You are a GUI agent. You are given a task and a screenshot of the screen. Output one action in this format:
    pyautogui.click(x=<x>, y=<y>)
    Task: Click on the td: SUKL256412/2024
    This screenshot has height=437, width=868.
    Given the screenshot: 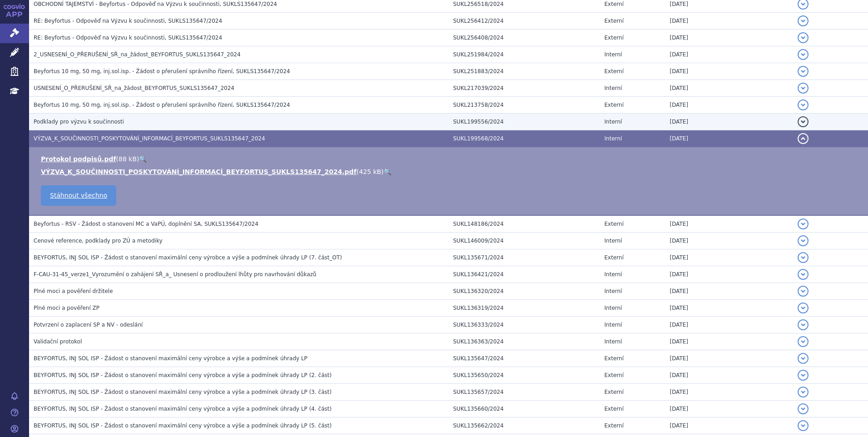 What is the action you would take?
    pyautogui.click(x=524, y=21)
    